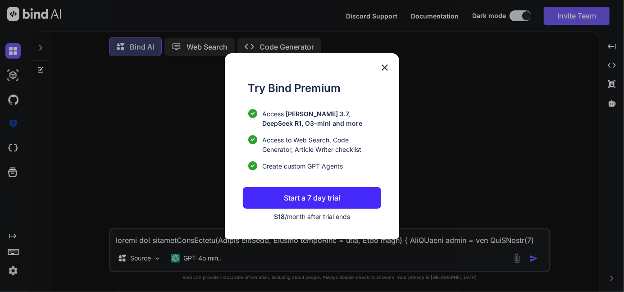 This screenshot has height=292, width=624. I want to click on span: /month after trial ends, so click(312, 216).